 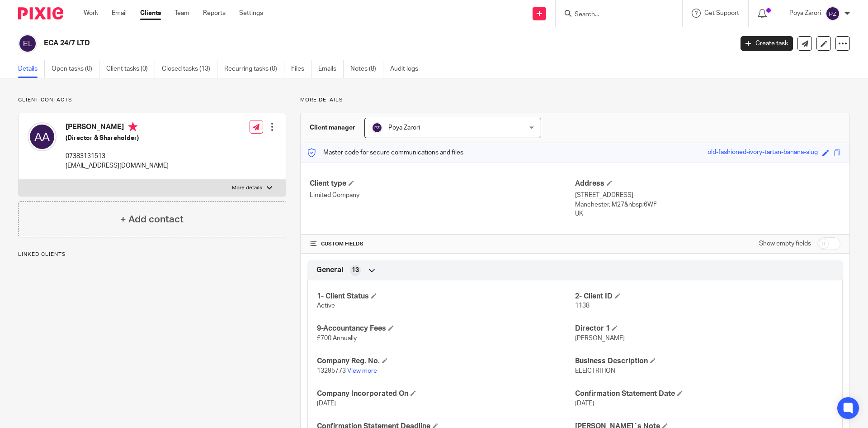 I want to click on span: 13295773, so click(x=331, y=371).